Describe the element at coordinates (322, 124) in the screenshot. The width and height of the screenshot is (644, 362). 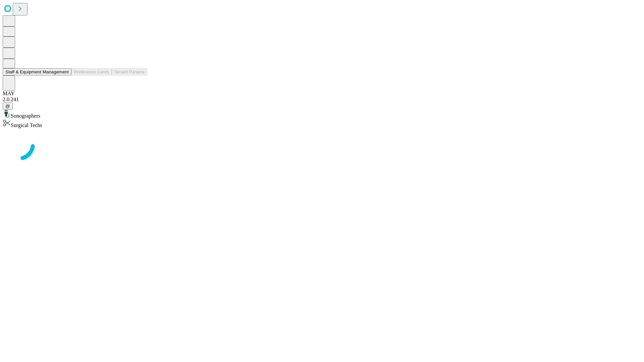
I see `div: Surgical Techs` at that location.